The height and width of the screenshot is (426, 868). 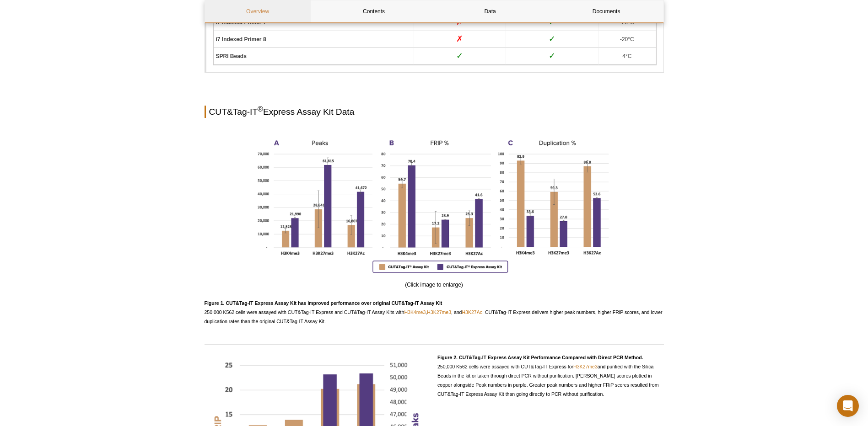 What do you see at coordinates (541, 358) in the screenshot?
I see `strong: Figure 2. CUT&Tag-IT Express Assay Kit Performance Compared with Direct PCR Method.` at bounding box center [541, 358].